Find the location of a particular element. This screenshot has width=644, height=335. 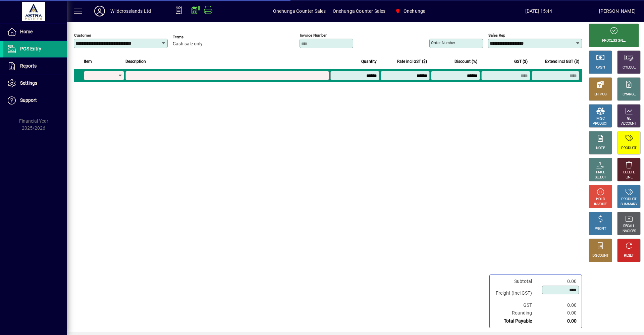

div: PRICE is located at coordinates (601, 172).